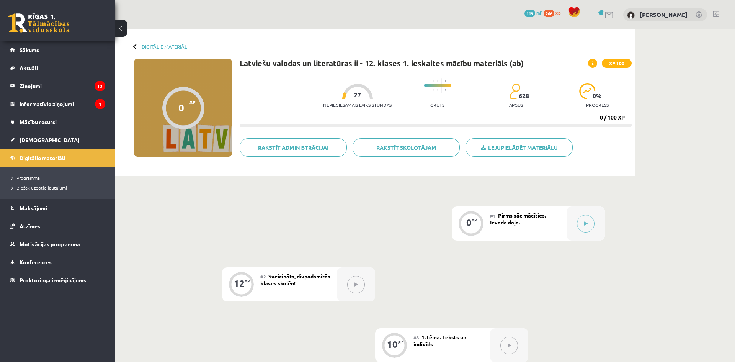 This screenshot has width=735, height=362. What do you see at coordinates (597, 105) in the screenshot?
I see `p: progress` at bounding box center [597, 105].